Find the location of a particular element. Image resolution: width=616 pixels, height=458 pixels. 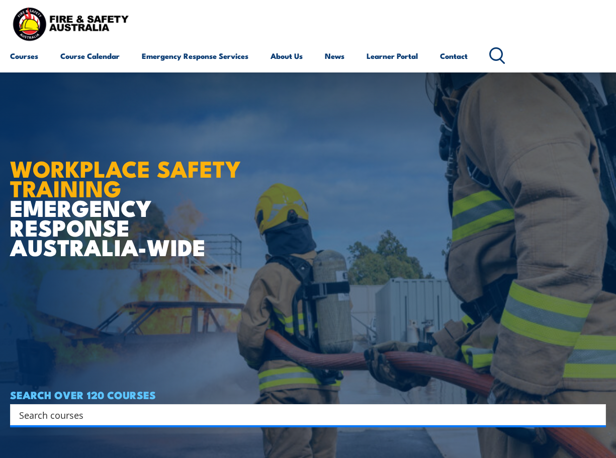

strong: WORKPLACE SAFETY TRAINING is located at coordinates (125, 178).